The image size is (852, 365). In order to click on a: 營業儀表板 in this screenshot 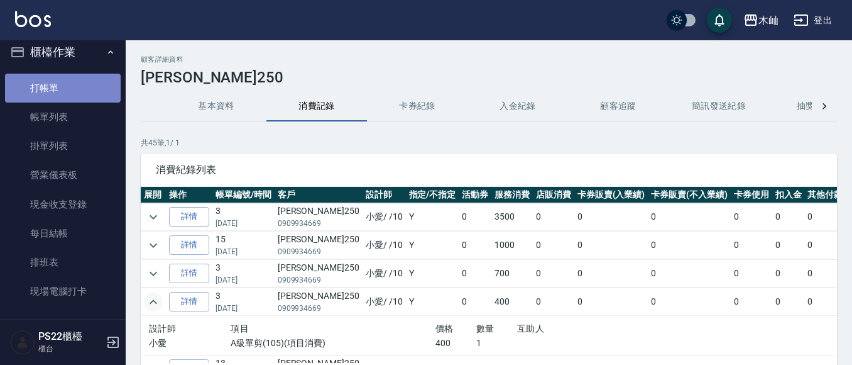, I will do `click(63, 175)`.